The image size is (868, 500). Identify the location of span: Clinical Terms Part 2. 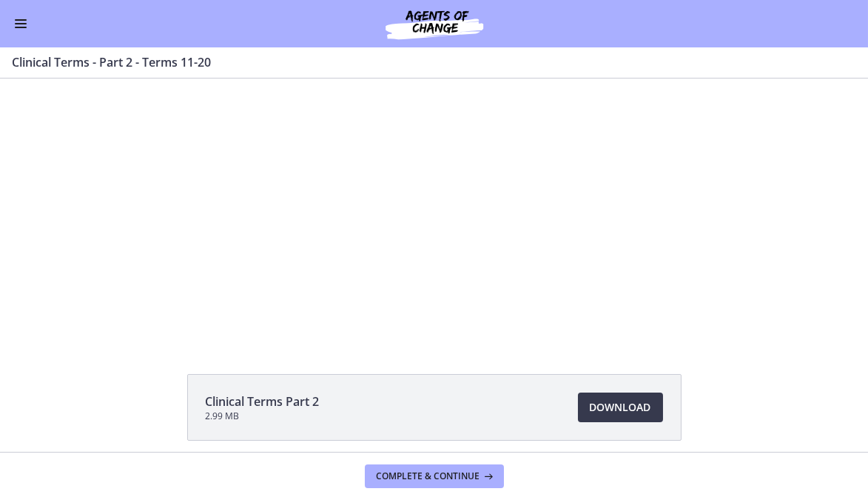
(263, 401).